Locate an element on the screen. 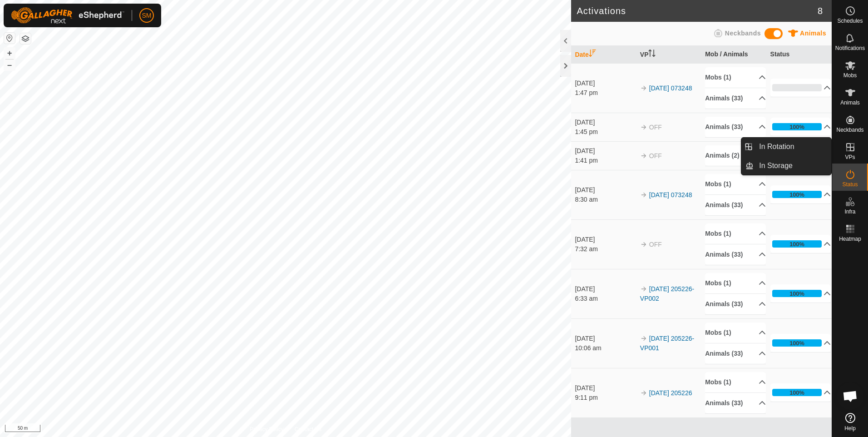 Image resolution: width=868 pixels, height=437 pixels. p-accordion-header: Animals (2) is located at coordinates (736, 155).